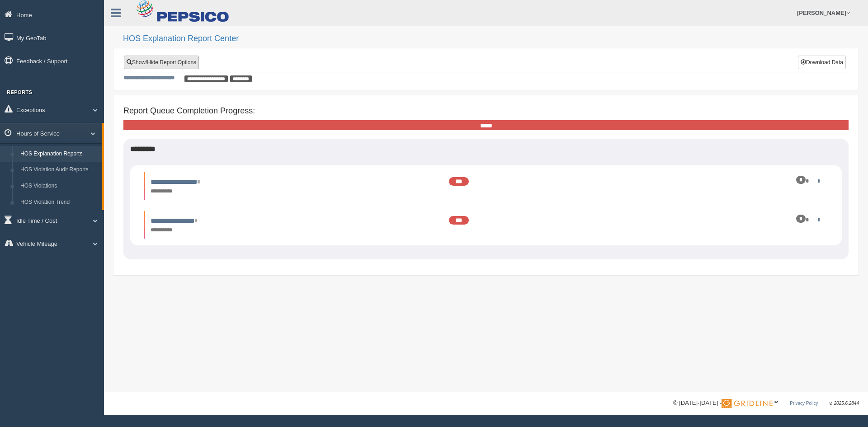 Image resolution: width=868 pixels, height=427 pixels. Describe the element at coordinates (59, 202) in the screenshot. I see `a: HOS Violation Trend` at that location.